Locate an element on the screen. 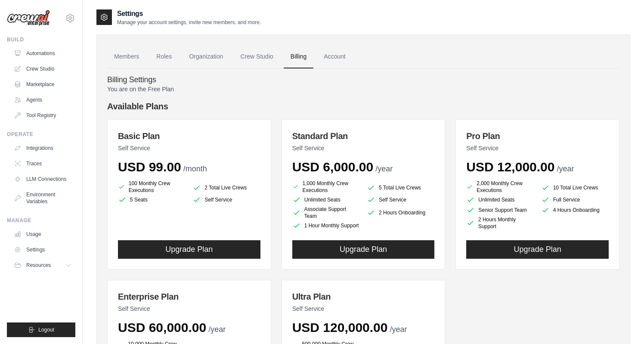 The width and height of the screenshot is (644, 344). span: USD 6,000.00 is located at coordinates (332, 167).